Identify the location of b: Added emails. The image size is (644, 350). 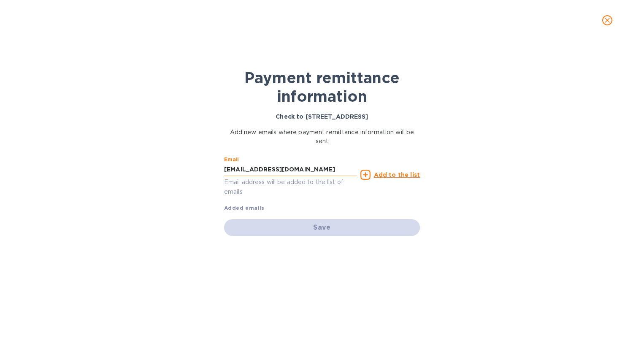
(244, 208).